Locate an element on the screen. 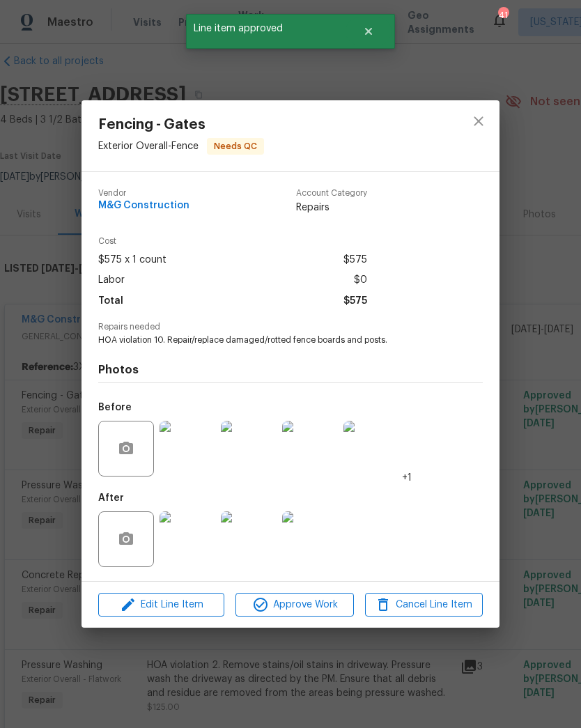 This screenshot has width=581, height=728. div: 41 is located at coordinates (503, 15).